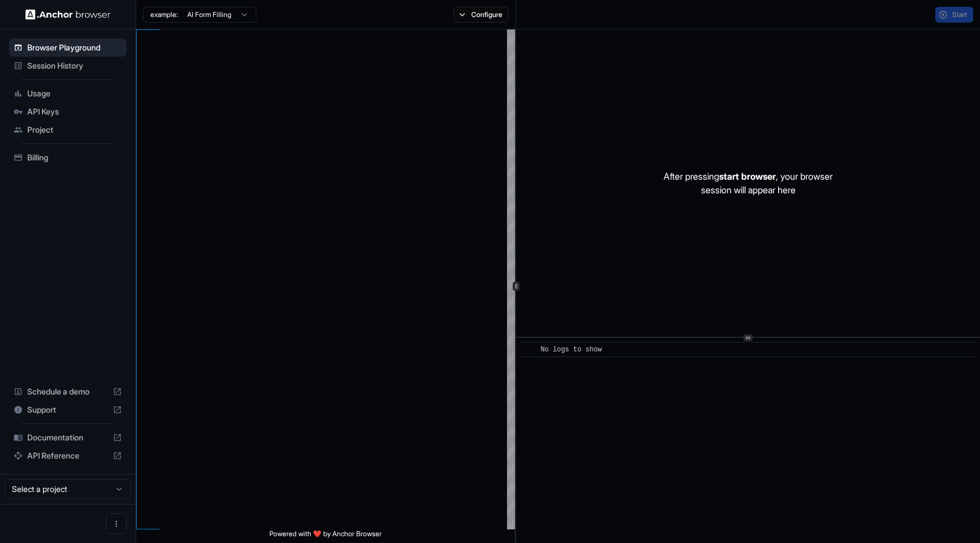  Describe the element at coordinates (747, 176) in the screenshot. I see `span: start browser` at that location.